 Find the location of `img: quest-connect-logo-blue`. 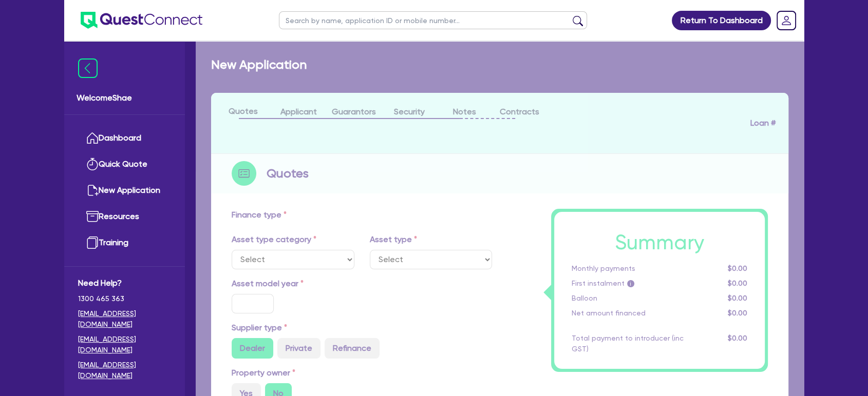

img: quest-connect-logo-blue is located at coordinates (141, 20).